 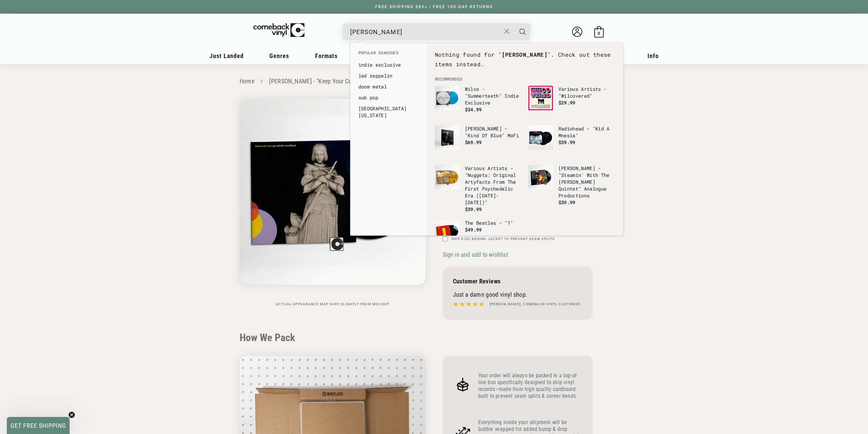 What do you see at coordinates (586, 132) in the screenshot?
I see `p: Radiohead - "Kid A Mnesia"` at bounding box center [586, 132].